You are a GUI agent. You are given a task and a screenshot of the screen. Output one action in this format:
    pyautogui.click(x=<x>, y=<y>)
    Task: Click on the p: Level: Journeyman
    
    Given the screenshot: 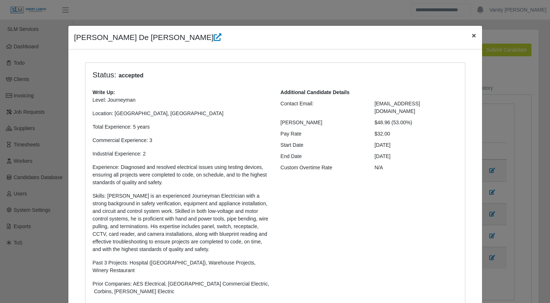 What is the action you would take?
    pyautogui.click(x=181, y=100)
    